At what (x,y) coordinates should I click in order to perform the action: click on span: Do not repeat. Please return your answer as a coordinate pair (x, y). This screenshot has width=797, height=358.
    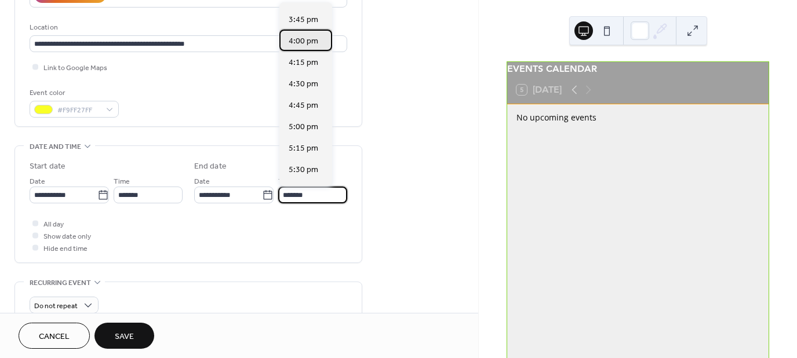
    Looking at the image, I should click on (56, 306).